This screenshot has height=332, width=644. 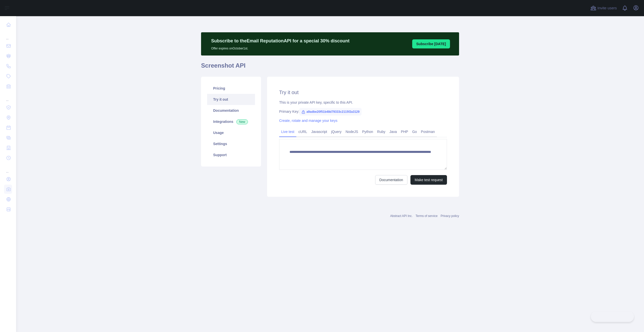 I want to click on a: Try it out, so click(x=231, y=99).